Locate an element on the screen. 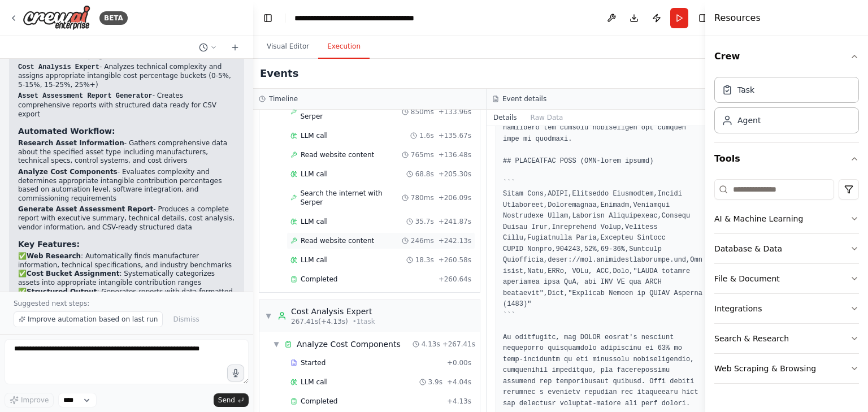 The height and width of the screenshot is (412, 868). p: - Evaluates complexity and determines appropriate intangible contribution percentages based on au... is located at coordinates (126, 185).